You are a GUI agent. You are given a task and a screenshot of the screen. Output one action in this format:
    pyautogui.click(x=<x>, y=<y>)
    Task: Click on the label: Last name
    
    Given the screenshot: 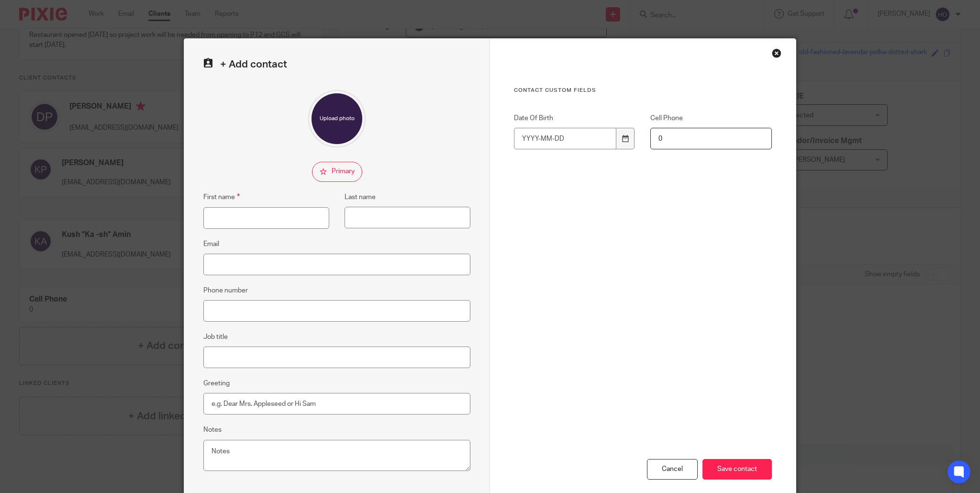 What is the action you would take?
    pyautogui.click(x=360, y=197)
    